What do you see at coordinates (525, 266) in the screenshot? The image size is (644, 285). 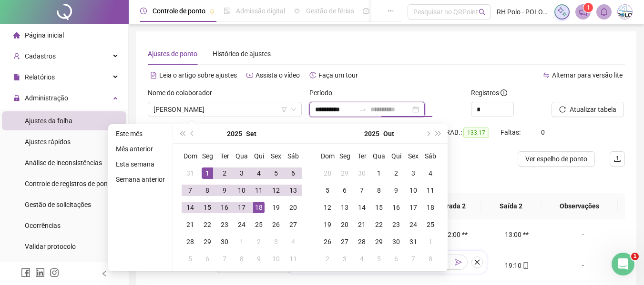 I see `span: mobile` at bounding box center [525, 266].